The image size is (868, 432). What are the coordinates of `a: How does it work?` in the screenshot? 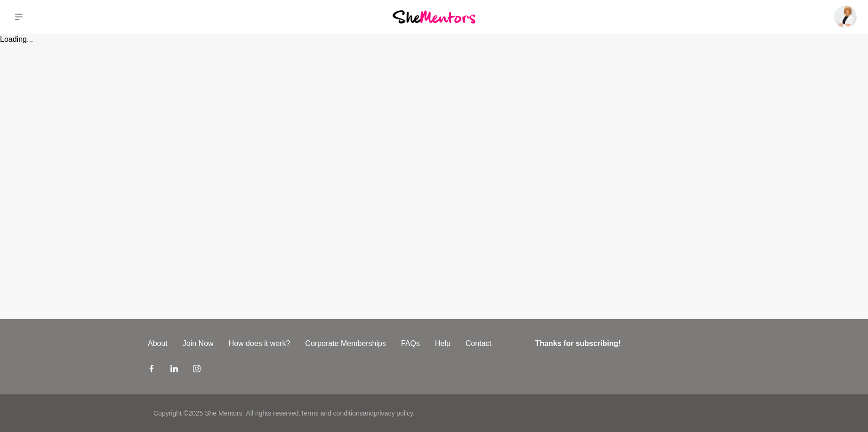 It's located at (259, 344).